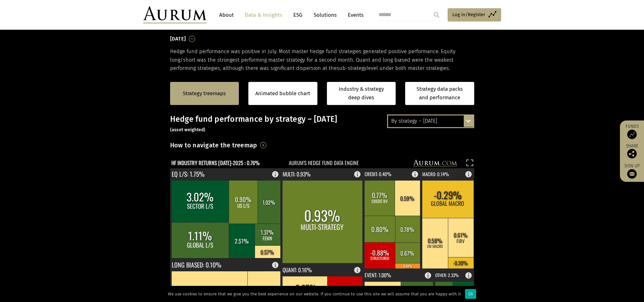  Describe the element at coordinates (632, 171) in the screenshot. I see `a: Sign up` at that location.